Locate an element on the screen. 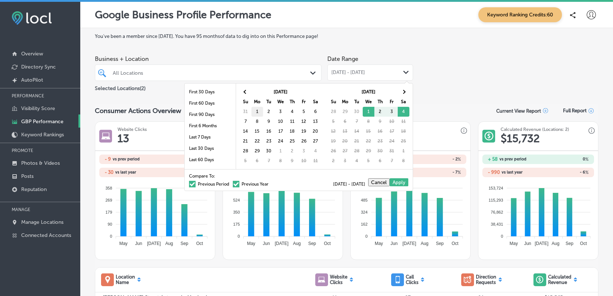 The height and width of the screenshot is (296, 613). p: Direction Requests is located at coordinates (486, 280).